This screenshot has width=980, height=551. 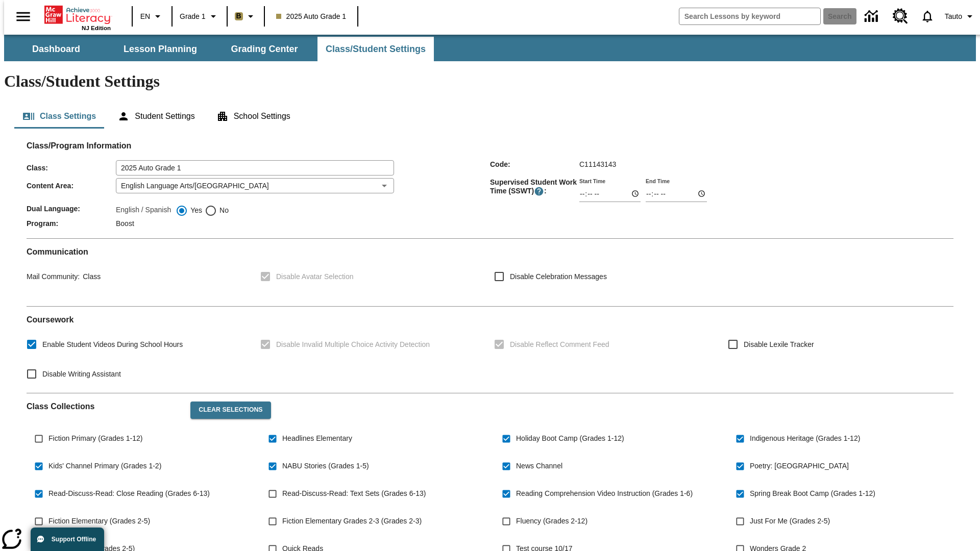 What do you see at coordinates (954, 16) in the screenshot?
I see `span: Tauto` at bounding box center [954, 16].